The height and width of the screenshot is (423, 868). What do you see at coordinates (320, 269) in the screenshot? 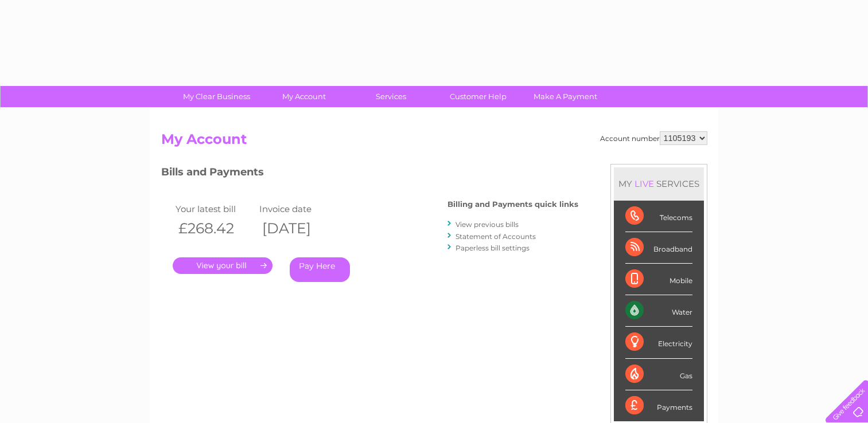
I see `a: Pay Here` at bounding box center [320, 269].